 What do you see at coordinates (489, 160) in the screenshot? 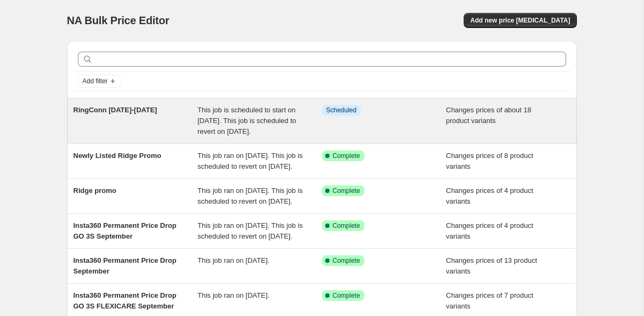
I see `span: Changes prices of 8 product variants` at bounding box center [489, 160].